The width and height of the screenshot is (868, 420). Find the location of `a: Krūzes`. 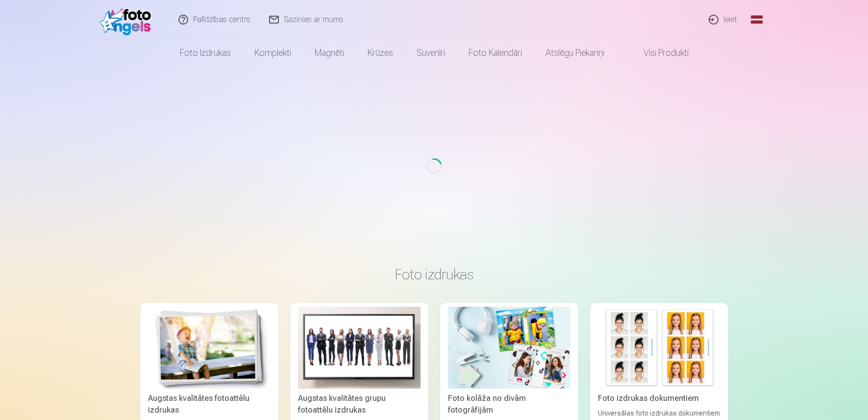

a: Krūzes is located at coordinates (381, 53).